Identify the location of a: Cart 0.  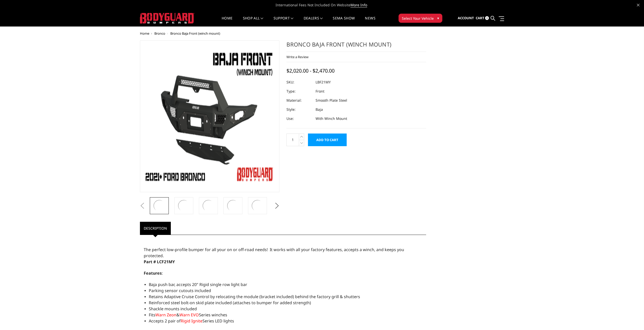
(482, 18).